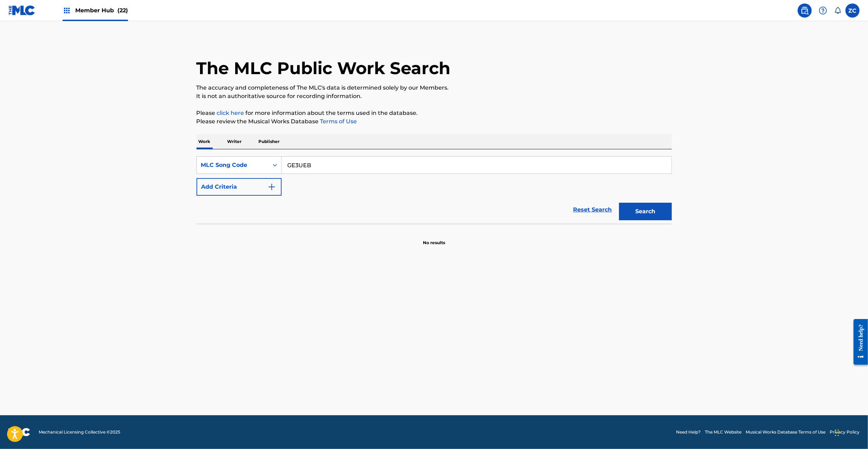 The width and height of the screenshot is (868, 449). What do you see at coordinates (79, 432) in the screenshot?
I see `span: Mechanical Licensing Collective © 2025` at bounding box center [79, 432].